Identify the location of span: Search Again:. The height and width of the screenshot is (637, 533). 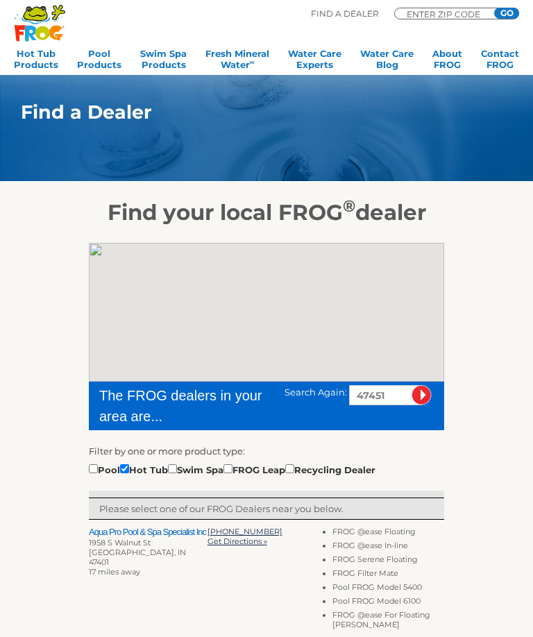
(316, 392).